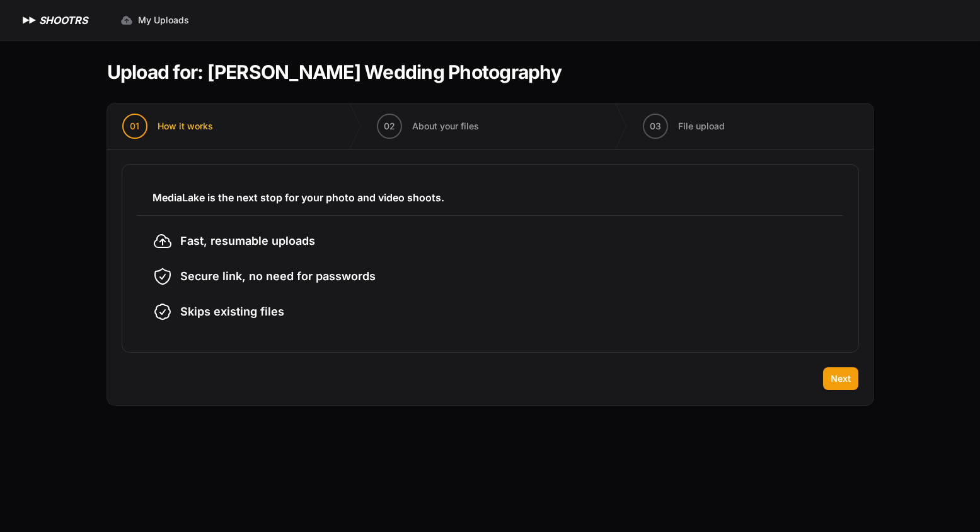  Describe the element at coordinates (248, 241) in the screenshot. I see `span: Fast, resumable uploads` at that location.